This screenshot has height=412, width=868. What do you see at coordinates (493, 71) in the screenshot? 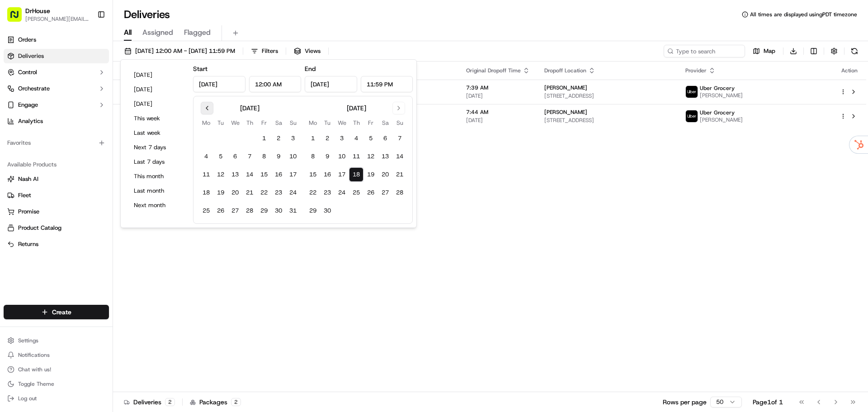
I see `span: Original Dropoff Time` at bounding box center [493, 71].